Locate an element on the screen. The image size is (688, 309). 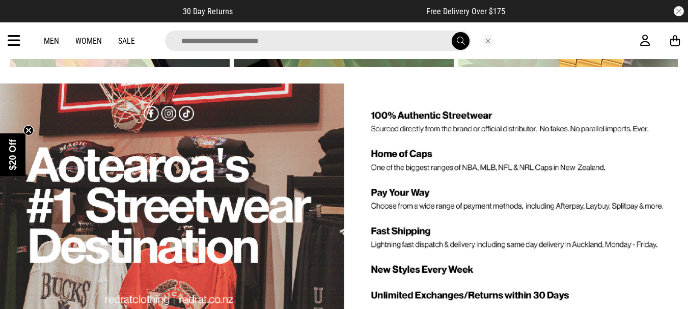
span: 30 Day Returns is located at coordinates (208, 11).